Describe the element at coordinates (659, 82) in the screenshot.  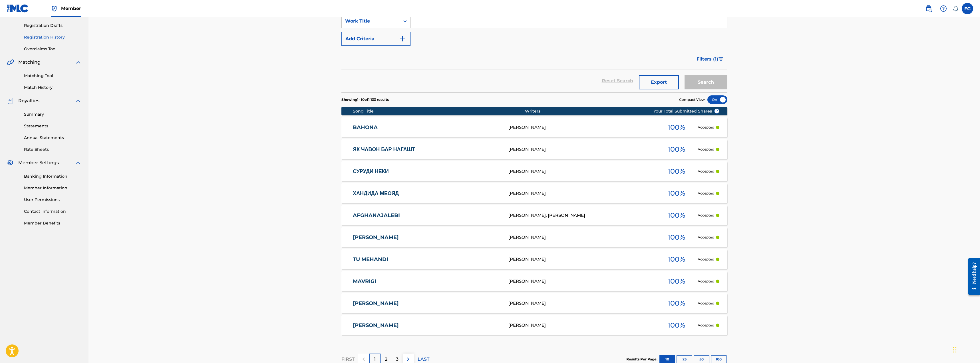
I see `button: Export` at that location.